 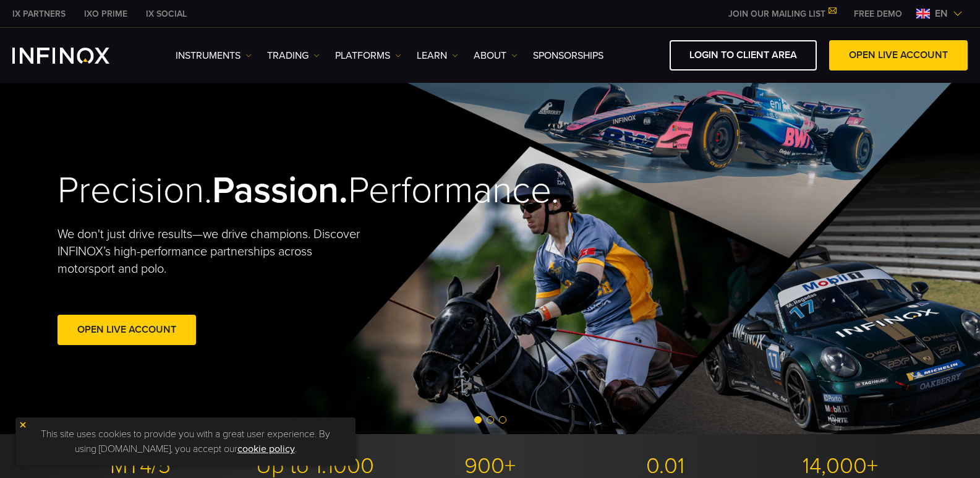 What do you see at coordinates (23, 425) in the screenshot?
I see `img: yellow close icon` at bounding box center [23, 425].